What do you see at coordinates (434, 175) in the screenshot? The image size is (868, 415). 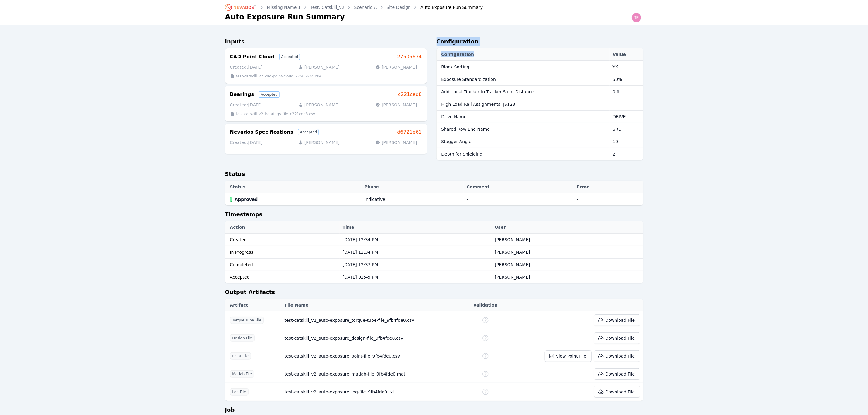 I see `h2: Status` at bounding box center [434, 175].